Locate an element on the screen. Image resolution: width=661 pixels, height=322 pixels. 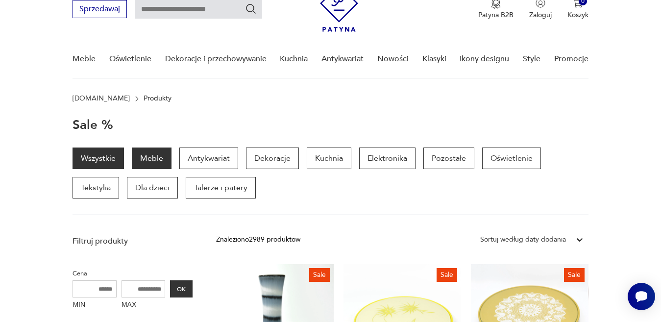
div: Sortuj według daty dodania is located at coordinates (523, 240).